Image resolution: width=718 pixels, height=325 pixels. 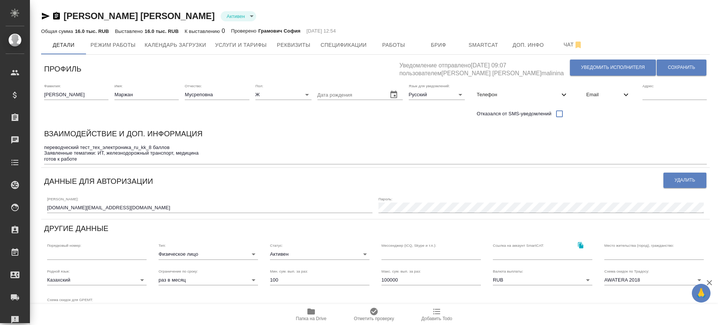 I want to click on button: Активен, so click(x=236, y=16).